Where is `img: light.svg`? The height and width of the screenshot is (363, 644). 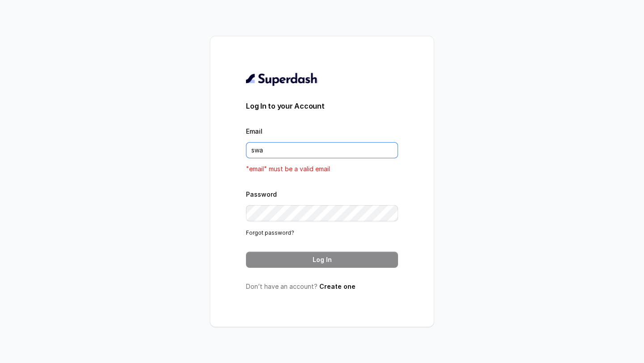
img: light.svg is located at coordinates (282, 79).